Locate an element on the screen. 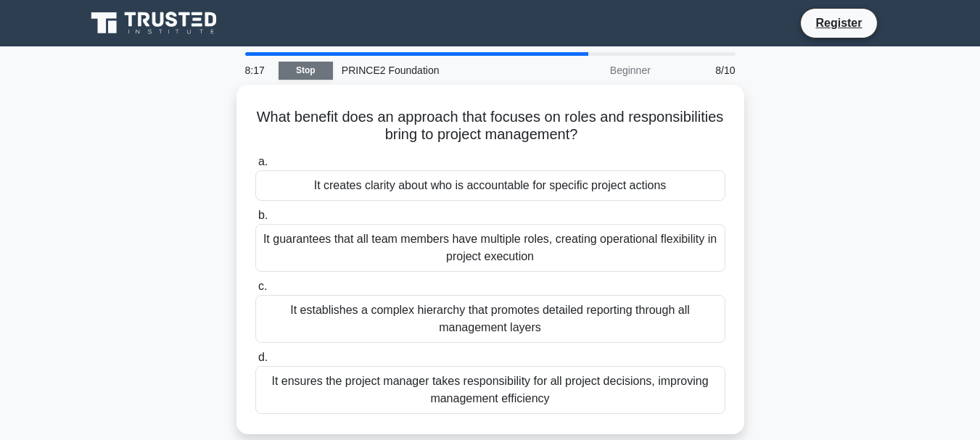 The image size is (980, 440). div: PRINCE2 Foundation is located at coordinates (432, 70).